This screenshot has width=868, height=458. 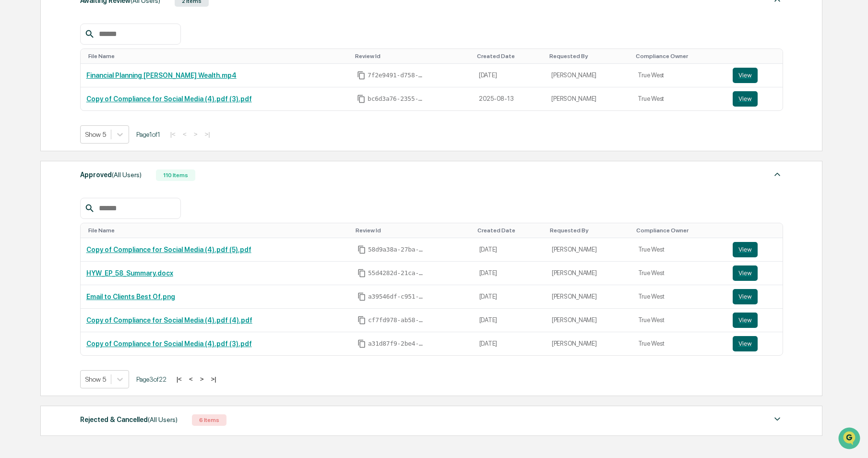 What do you see at coordinates (35, 144) in the screenshot?
I see `a: 🔎Data Lookup` at bounding box center [35, 144].